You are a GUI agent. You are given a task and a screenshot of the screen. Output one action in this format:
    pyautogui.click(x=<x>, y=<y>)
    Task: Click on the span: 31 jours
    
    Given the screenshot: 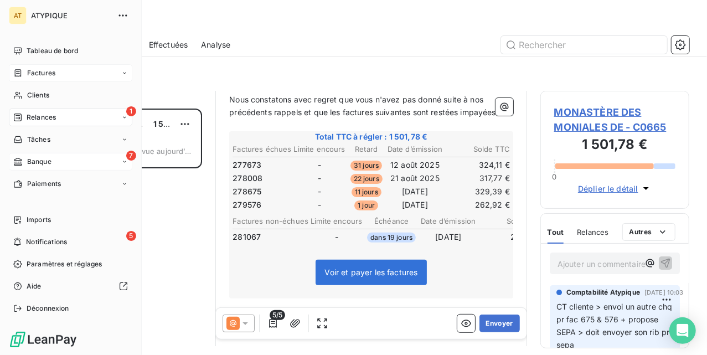 What is the action you would take?
    pyautogui.click(x=366, y=165)
    